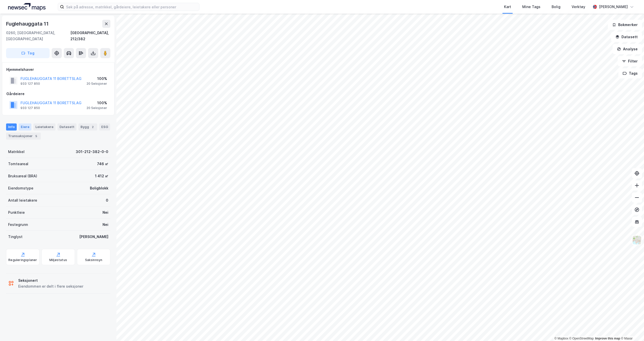 This screenshot has width=644, height=341. Describe the element at coordinates (21, 188) in the screenshot. I see `div: Eiendomstype` at that location.